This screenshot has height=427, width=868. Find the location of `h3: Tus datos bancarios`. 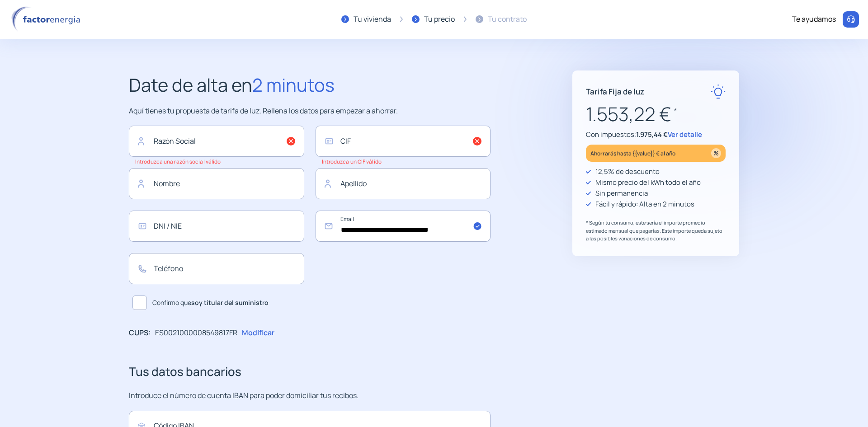

h3: Tus datos bancarios is located at coordinates (309, 372).